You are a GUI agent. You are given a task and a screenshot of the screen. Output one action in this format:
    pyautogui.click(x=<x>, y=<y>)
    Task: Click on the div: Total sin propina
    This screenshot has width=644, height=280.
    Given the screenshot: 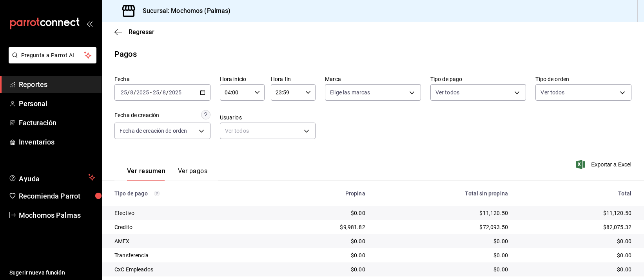 What is the action you would take?
    pyautogui.click(x=443, y=193)
    